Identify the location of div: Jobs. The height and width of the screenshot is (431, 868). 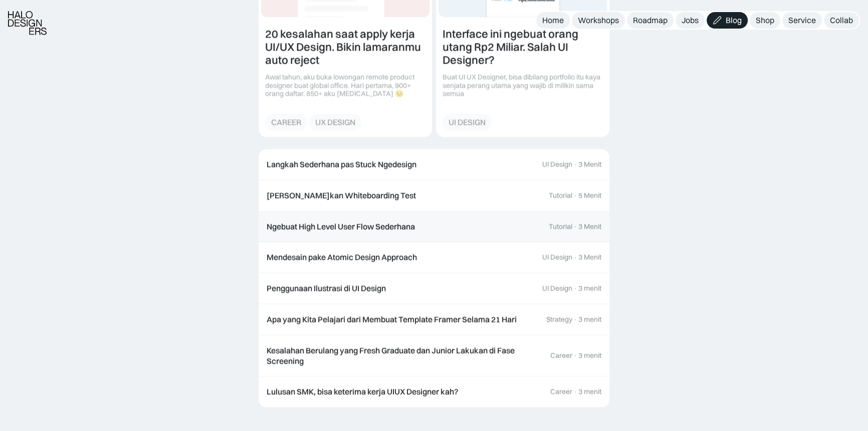
(690, 20).